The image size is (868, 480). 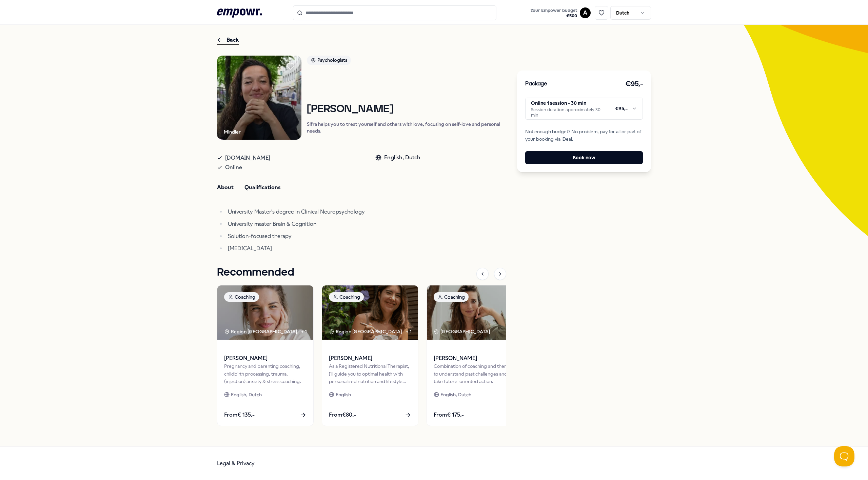 What do you see at coordinates (554, 10) in the screenshot?
I see `font: Your Empower budget` at bounding box center [554, 10].